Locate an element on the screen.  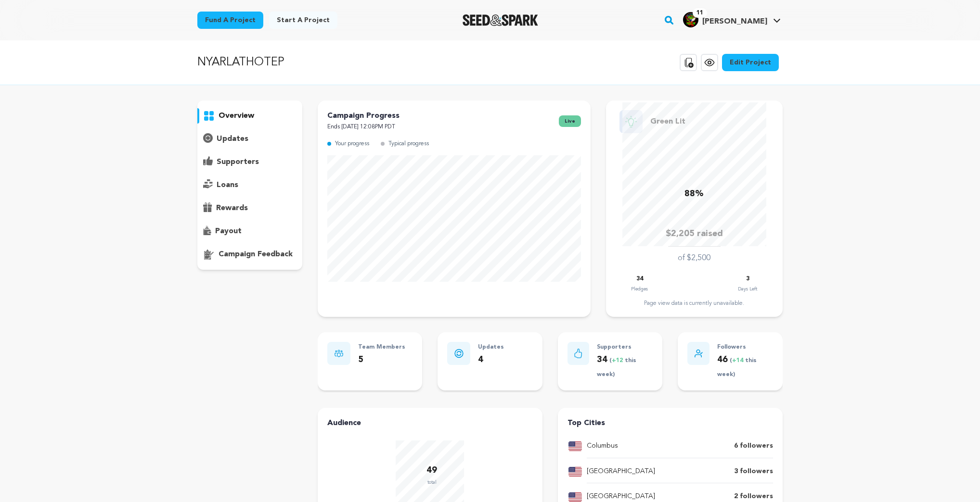
button: supporters is located at coordinates (250, 162).